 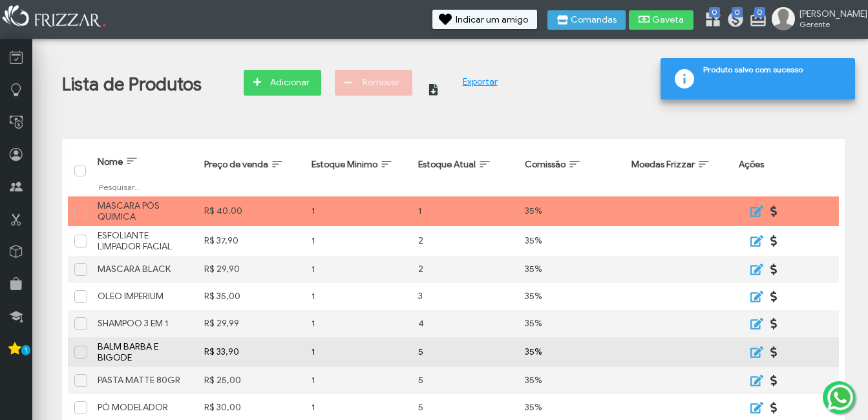 What do you see at coordinates (110, 161) in the screenshot?
I see `span: Nome` at bounding box center [110, 161].